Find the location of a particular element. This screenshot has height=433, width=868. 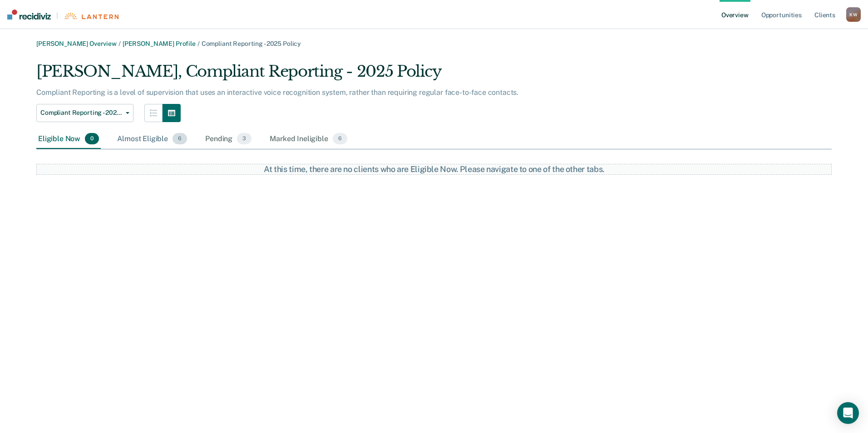

p: Compliant Reporting is a level of supervision that uses an interactive voice recognition system, ... is located at coordinates (278, 92).